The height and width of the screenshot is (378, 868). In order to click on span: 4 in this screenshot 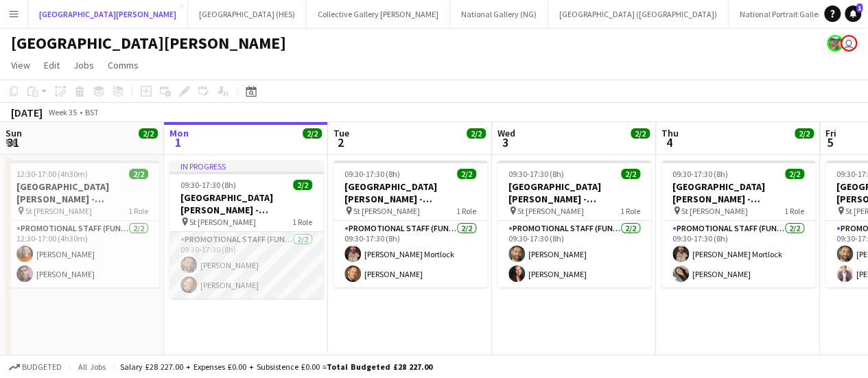, I will do `click(669, 142)`.